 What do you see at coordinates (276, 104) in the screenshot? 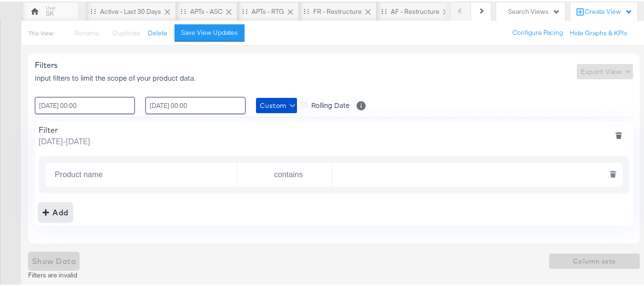
I see `span: Custom` at bounding box center [276, 104].